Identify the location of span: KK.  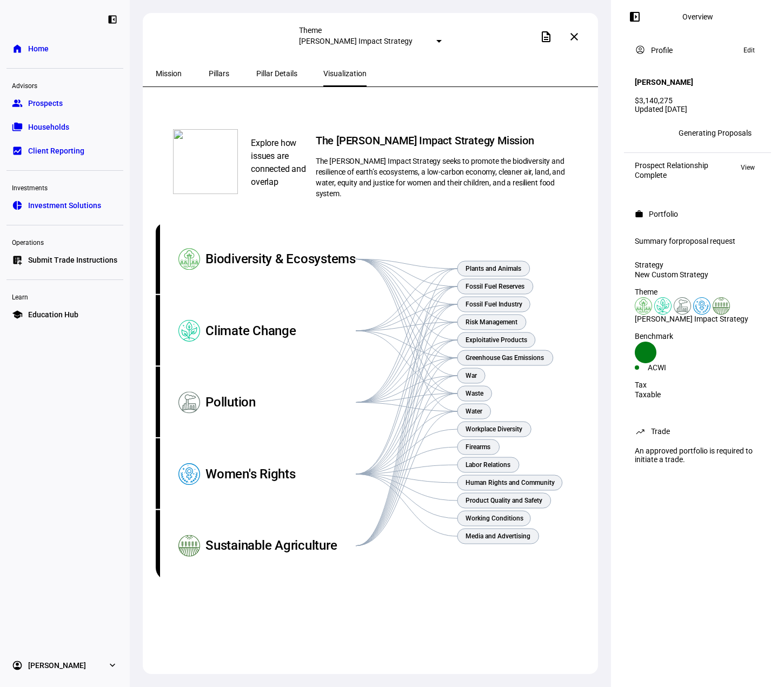
(643, 133).